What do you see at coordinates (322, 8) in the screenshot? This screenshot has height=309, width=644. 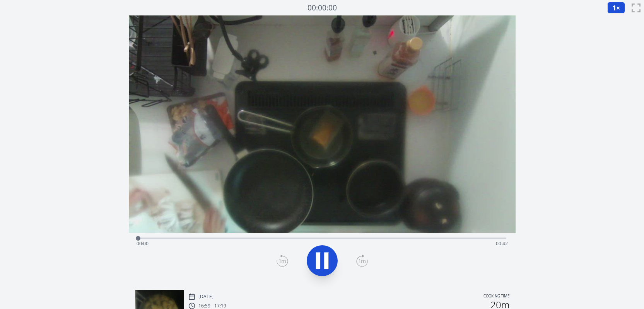 I see `a: 00:00:00` at bounding box center [322, 8].